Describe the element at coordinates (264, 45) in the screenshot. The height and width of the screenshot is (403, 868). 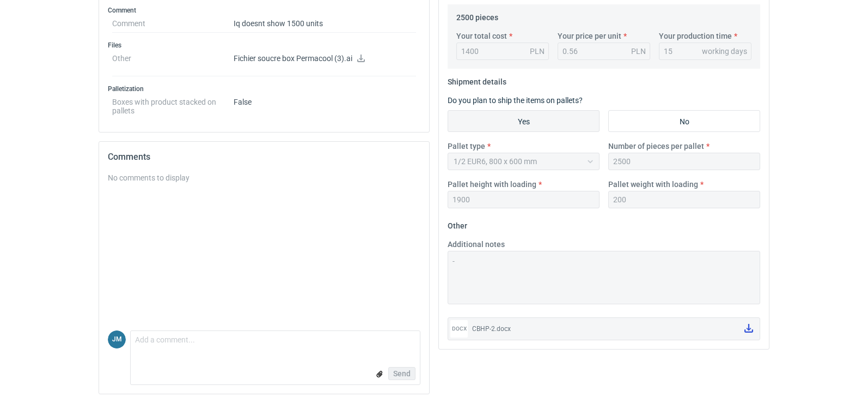
I see `h3: Files` at that location.